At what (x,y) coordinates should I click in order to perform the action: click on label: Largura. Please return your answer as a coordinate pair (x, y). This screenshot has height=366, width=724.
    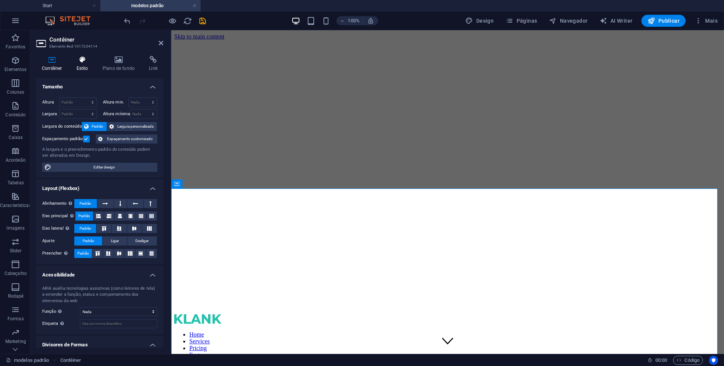
    Looking at the image, I should click on (51, 114).